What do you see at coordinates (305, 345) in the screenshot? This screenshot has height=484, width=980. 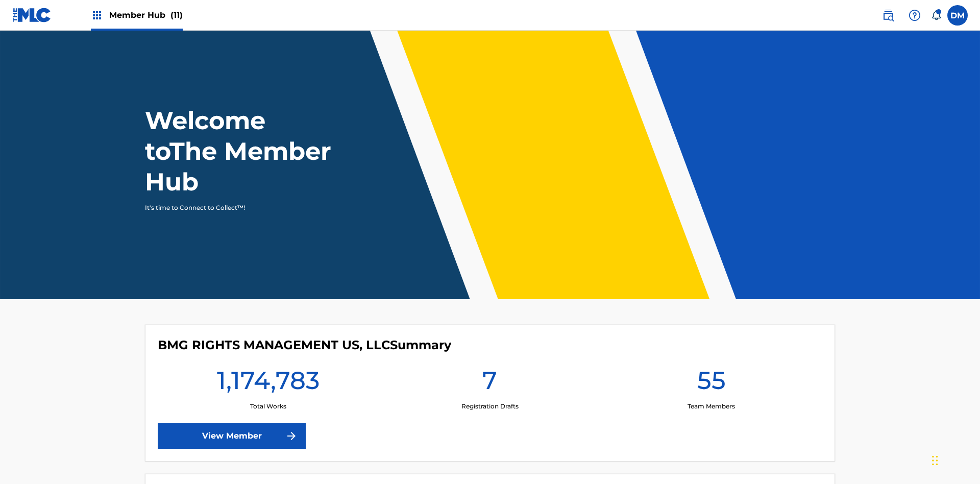 I see `h4: BMG RIGHTS MANAGEMENT US, LLC` at bounding box center [305, 345].